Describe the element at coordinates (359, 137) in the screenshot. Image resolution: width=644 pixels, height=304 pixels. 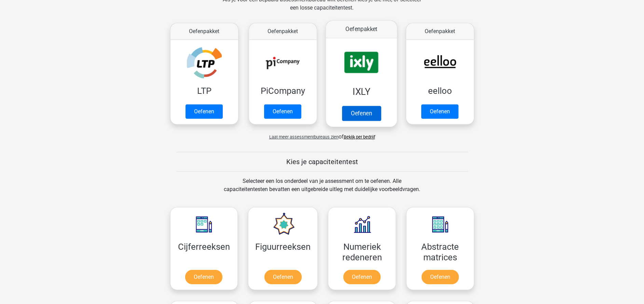
I see `a: Bekijk per bedrijf` at that location.